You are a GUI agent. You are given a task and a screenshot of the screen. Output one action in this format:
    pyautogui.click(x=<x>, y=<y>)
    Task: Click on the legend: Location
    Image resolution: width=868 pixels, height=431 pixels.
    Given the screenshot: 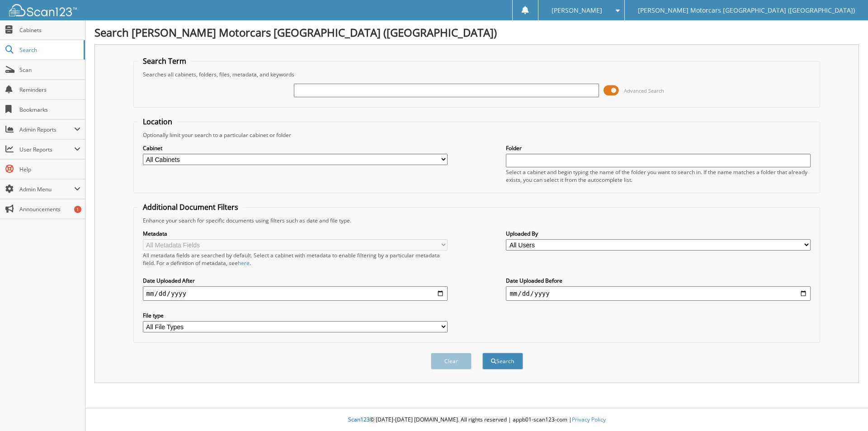 What is the action you would take?
    pyautogui.click(x=157, y=122)
    